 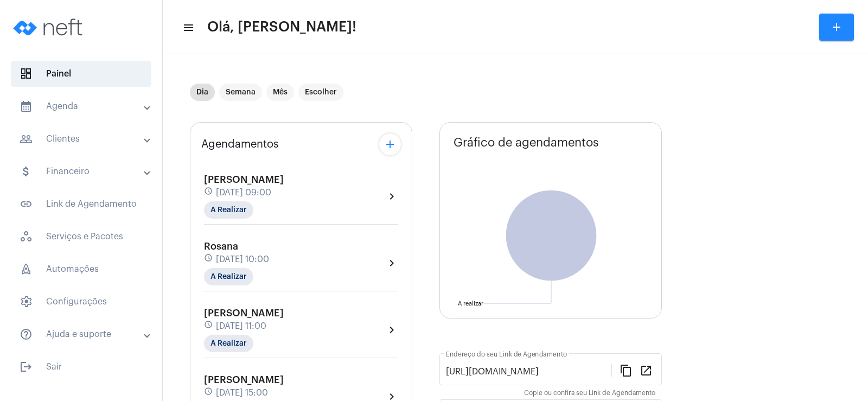 I want to click on span: Automações, so click(x=81, y=269).